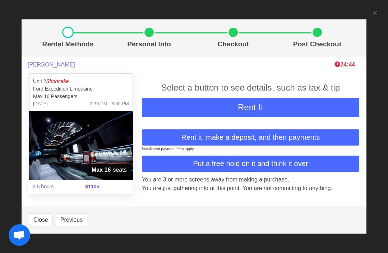  What do you see at coordinates (233, 44) in the screenshot?
I see `p: Checkout` at bounding box center [233, 44].